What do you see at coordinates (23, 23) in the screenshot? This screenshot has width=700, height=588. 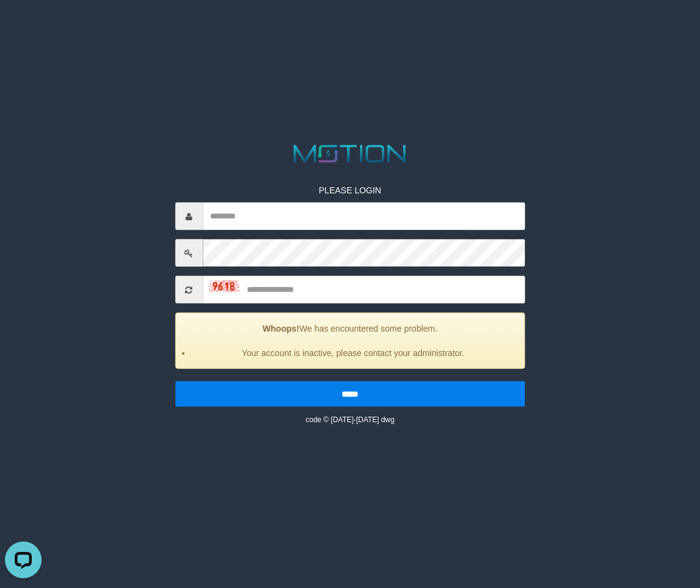 I see `button: Open LiveChat chat widget` at bounding box center [23, 23].